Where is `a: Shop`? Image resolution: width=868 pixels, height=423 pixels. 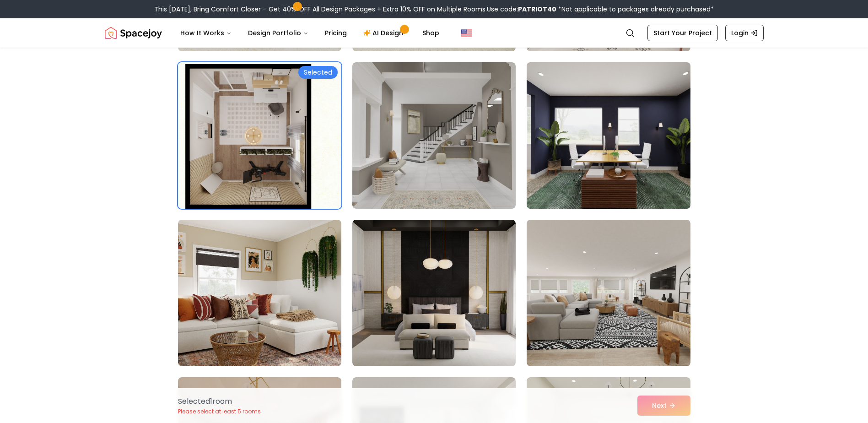 a: Shop is located at coordinates (431, 33).